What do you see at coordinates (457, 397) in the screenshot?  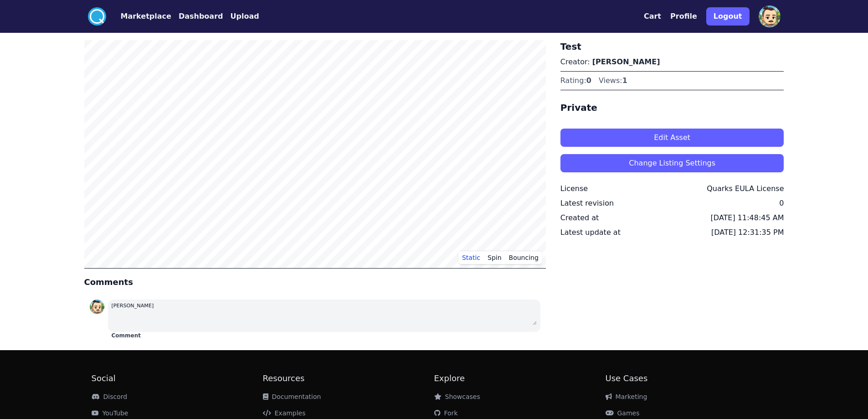 I see `a: Showcases` at bounding box center [457, 397].